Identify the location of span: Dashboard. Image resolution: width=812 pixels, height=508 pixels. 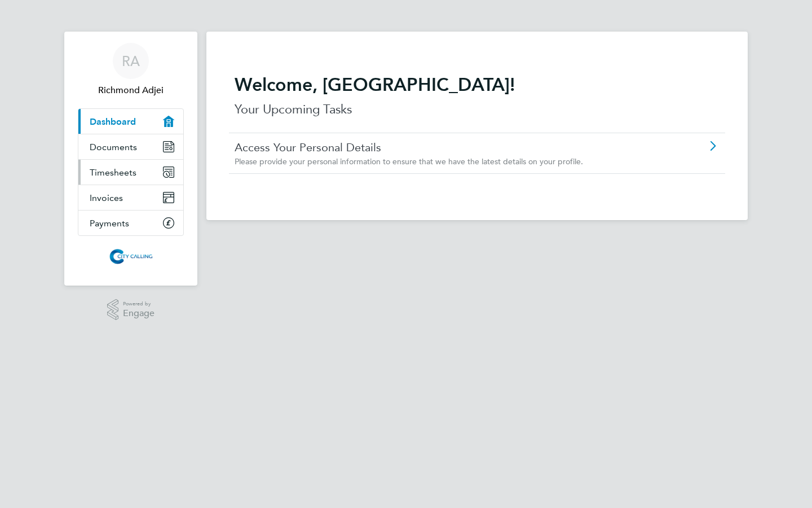
(113, 121).